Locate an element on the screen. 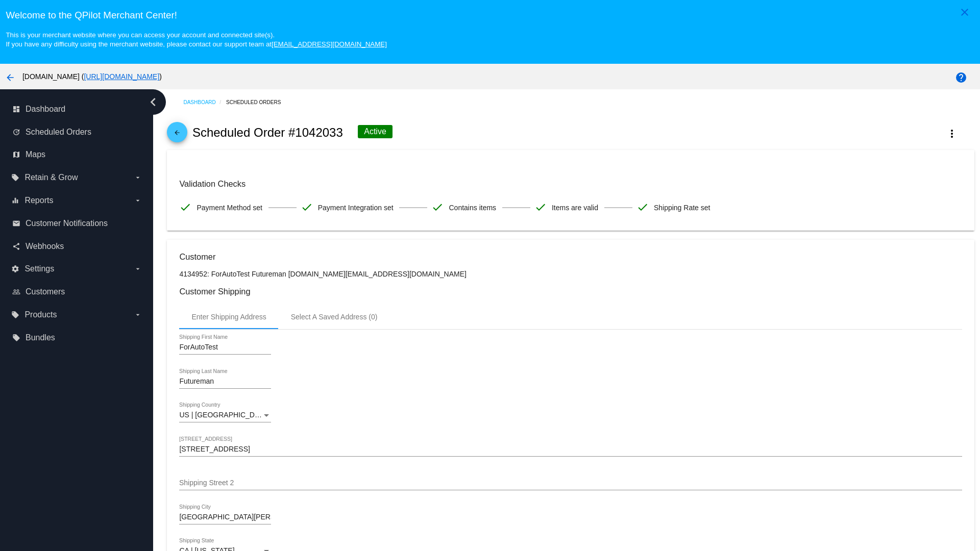 The width and height of the screenshot is (980, 551). i: dashboard is located at coordinates (17, 109).